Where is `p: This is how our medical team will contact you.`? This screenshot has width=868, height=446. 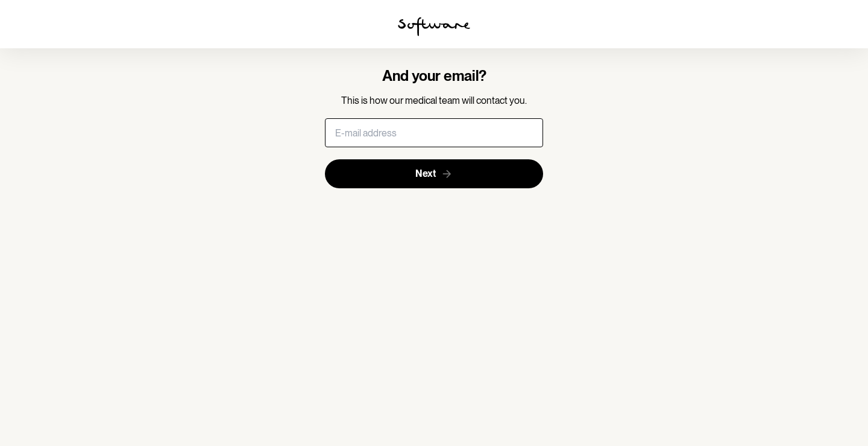 p: This is how our medical team will contact you. is located at coordinates (434, 100).